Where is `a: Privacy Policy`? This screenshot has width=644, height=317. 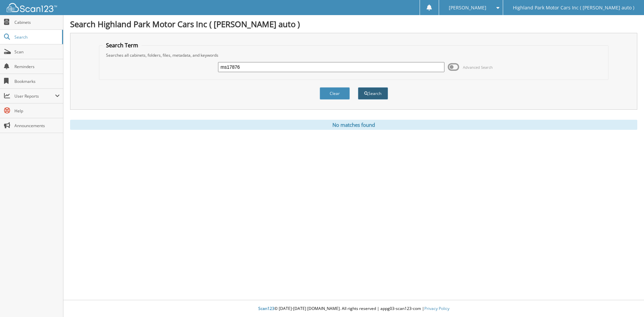
a: Privacy Policy is located at coordinates (437, 308).